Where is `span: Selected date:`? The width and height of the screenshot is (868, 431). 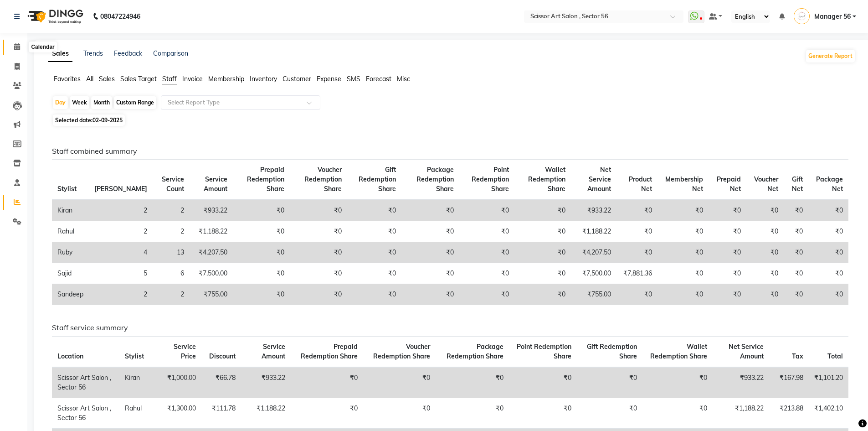 span: Selected date: is located at coordinates (89, 120).